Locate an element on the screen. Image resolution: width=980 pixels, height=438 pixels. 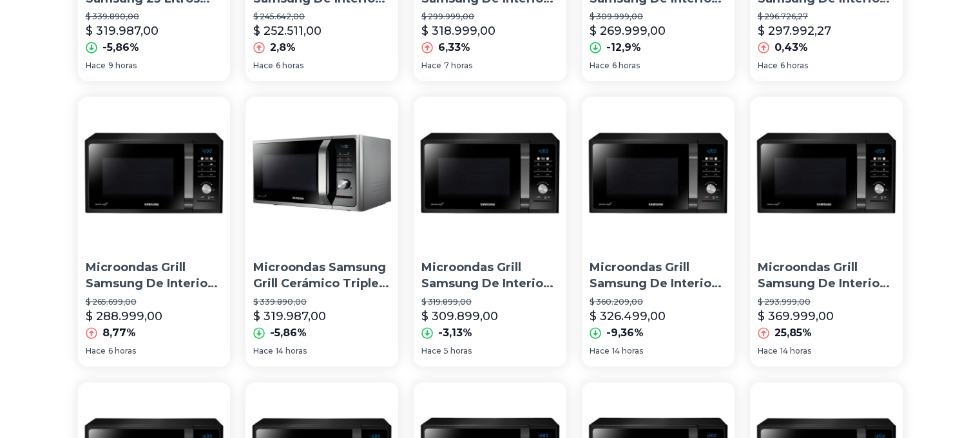
span: 9 horas is located at coordinates (122, 66).